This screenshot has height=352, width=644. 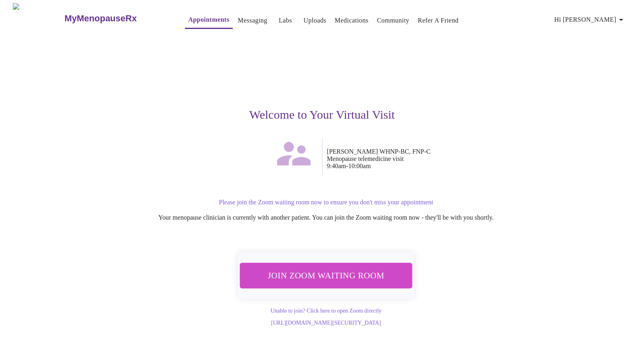 I want to click on h3: MyMenopauseRx, so click(x=101, y=18).